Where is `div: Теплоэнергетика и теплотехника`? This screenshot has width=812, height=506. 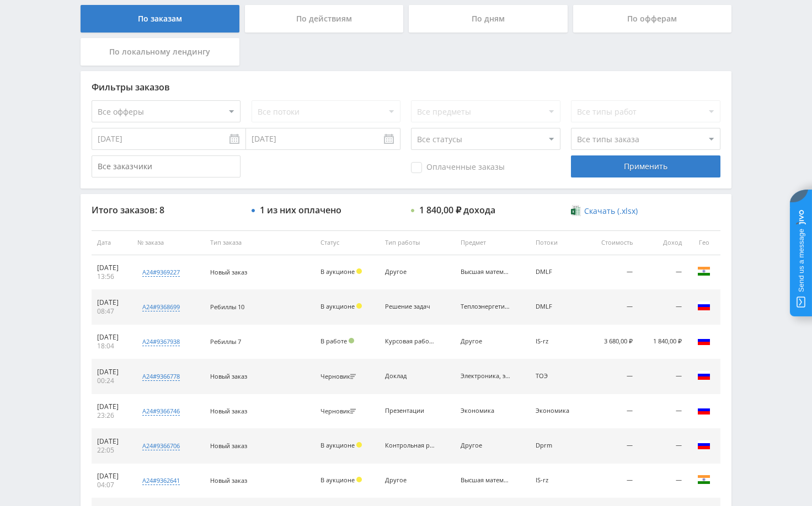
div: Теплоэнергетика и теплотехника is located at coordinates (485, 306).